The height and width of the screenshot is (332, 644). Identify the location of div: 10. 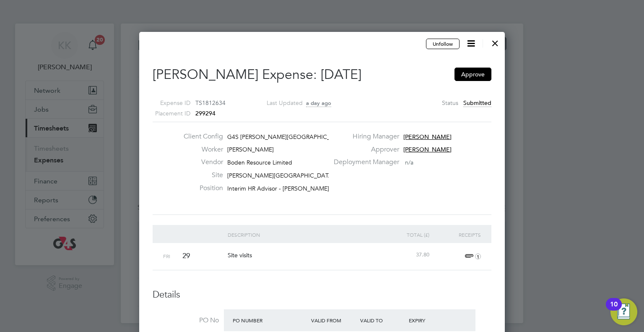
(615, 309).